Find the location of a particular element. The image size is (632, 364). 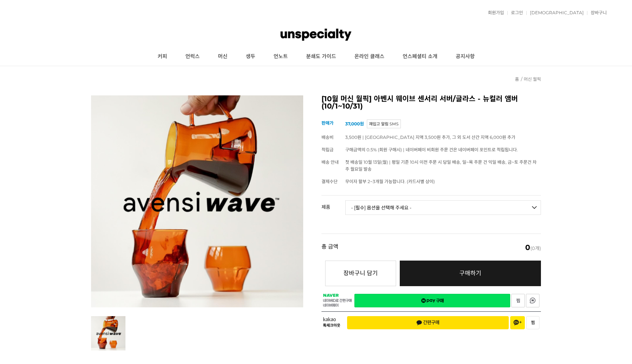

span: 적립금 is located at coordinates (327, 149).